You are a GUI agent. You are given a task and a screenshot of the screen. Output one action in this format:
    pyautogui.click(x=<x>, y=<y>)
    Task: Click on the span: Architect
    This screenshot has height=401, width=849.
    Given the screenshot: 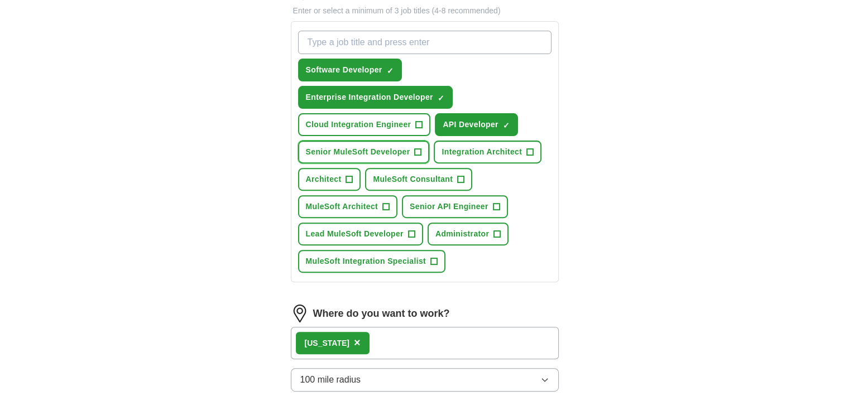 What is the action you would take?
    pyautogui.click(x=324, y=179)
    